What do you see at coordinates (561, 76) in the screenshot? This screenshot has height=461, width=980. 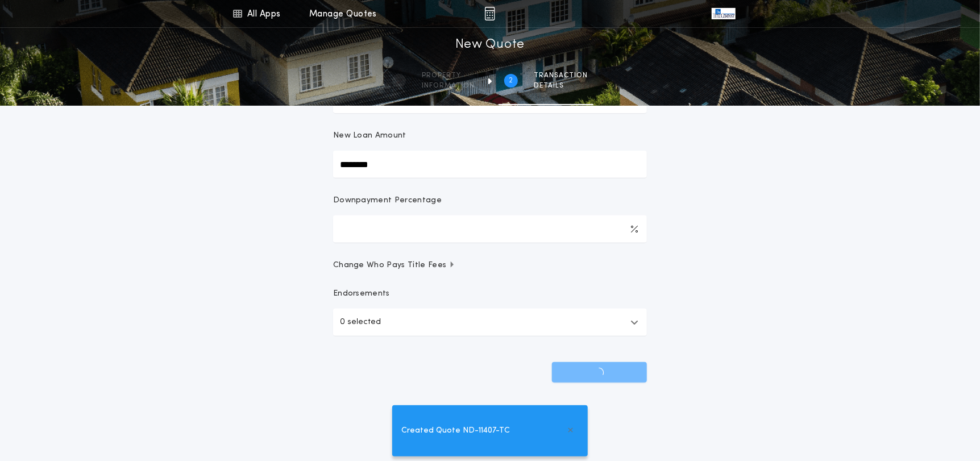 I see `span: Transaction` at bounding box center [561, 76].